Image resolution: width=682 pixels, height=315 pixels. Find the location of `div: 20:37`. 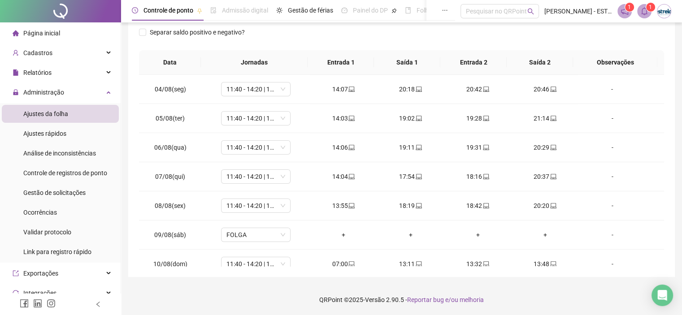

div: 20:37 is located at coordinates (545, 177).